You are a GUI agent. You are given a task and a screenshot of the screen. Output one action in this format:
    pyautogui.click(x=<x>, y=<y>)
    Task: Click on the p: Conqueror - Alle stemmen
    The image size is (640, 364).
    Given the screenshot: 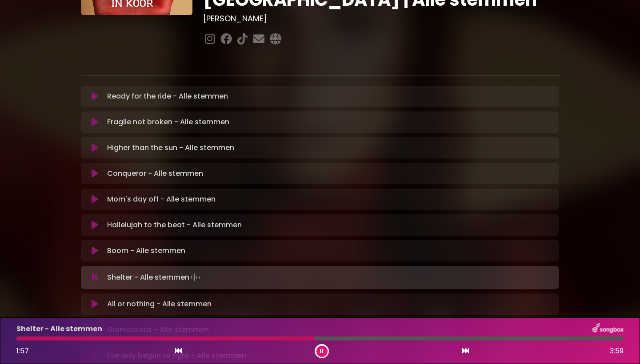 What is the action you would take?
    pyautogui.click(x=156, y=174)
    